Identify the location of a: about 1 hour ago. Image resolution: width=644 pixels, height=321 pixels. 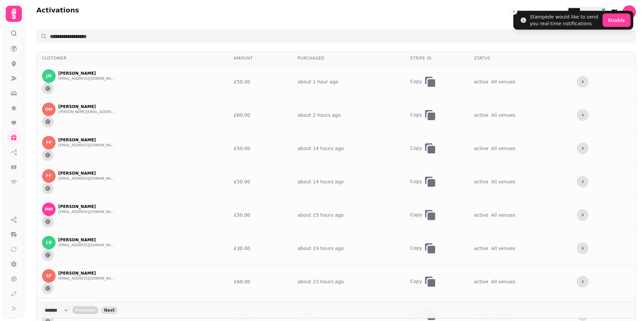
(318, 82).